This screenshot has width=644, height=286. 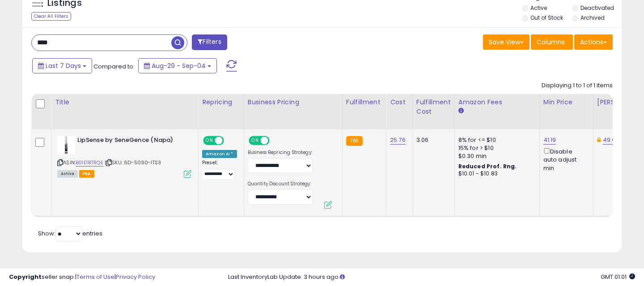 What do you see at coordinates (611, 141) in the screenshot?
I see `a: 49.06` at bounding box center [611, 141].